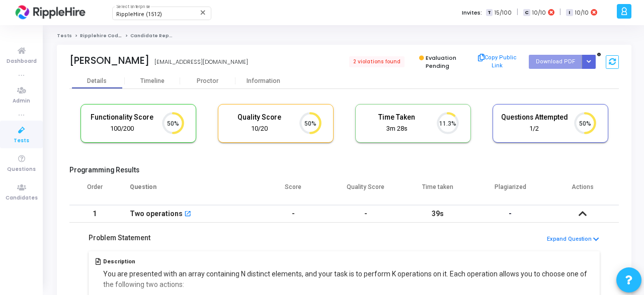 This screenshot has width=644, height=295. What do you see at coordinates (293, 191) in the screenshot?
I see `th: Score` at bounding box center [293, 191].